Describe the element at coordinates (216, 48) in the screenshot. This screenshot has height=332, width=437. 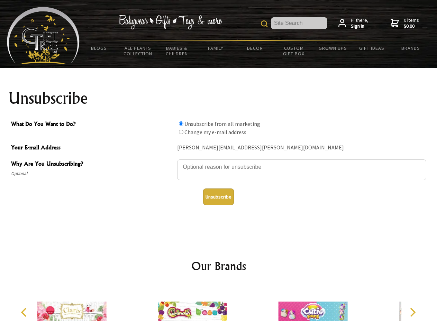
I see `a: Family` at that location.